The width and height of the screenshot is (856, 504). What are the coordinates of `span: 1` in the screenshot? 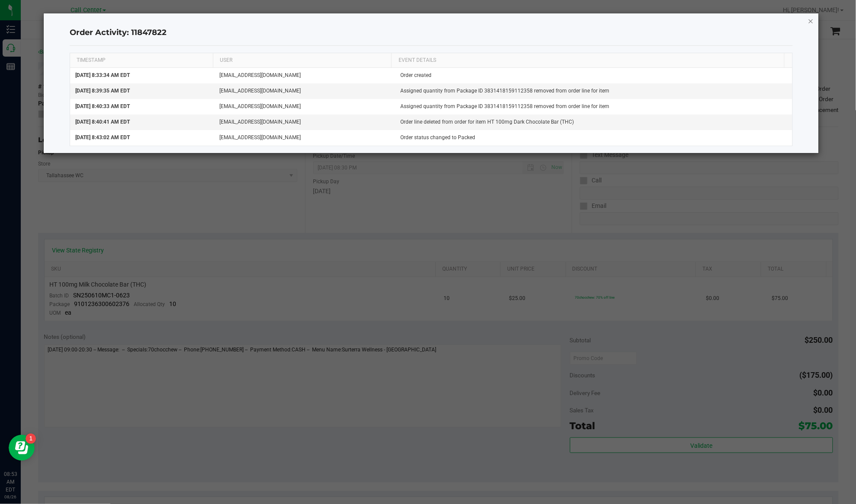 It's located at (5, 5).